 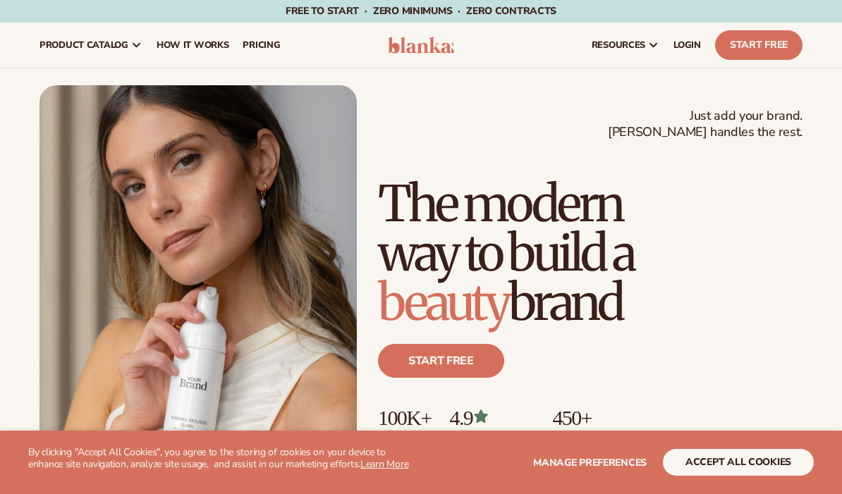 I want to click on span: Free to start · ZERO minimums · ZERO contracts, so click(x=421, y=11).